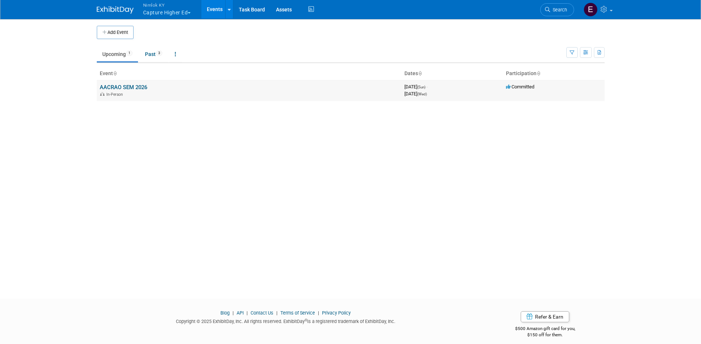 Image resolution: width=701 pixels, height=344 pixels. I want to click on a: Sort by Participation Type, so click(539, 73).